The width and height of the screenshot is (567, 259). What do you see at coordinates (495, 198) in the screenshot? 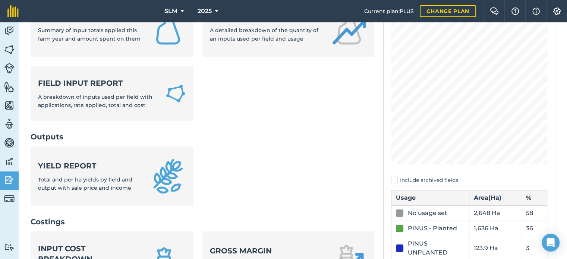
I see `th: Area ( Ha )` at bounding box center [495, 198].